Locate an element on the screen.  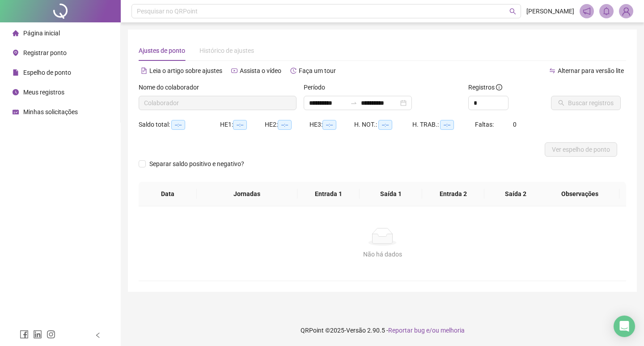
span: Versão is located at coordinates (356, 330).